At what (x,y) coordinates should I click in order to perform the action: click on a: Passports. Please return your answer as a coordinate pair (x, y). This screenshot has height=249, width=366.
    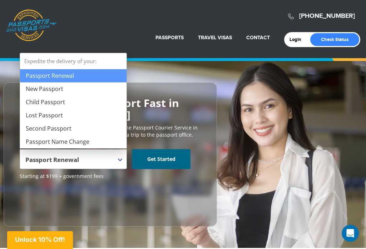
    Looking at the image, I should click on (169, 37).